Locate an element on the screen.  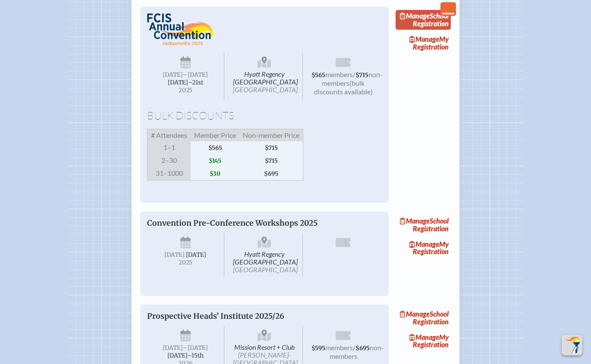
span: 31–1000 is located at coordinates (169, 174).